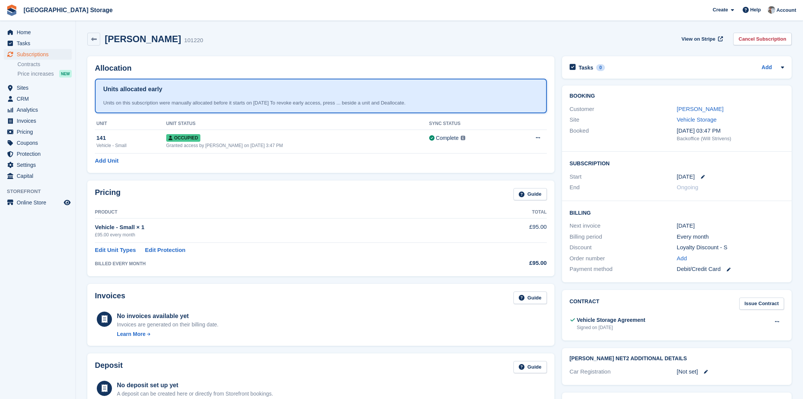 The width and height of the screenshot is (803, 399). Describe the element at coordinates (448, 138) in the screenshot. I see `div: Complete` at that location.